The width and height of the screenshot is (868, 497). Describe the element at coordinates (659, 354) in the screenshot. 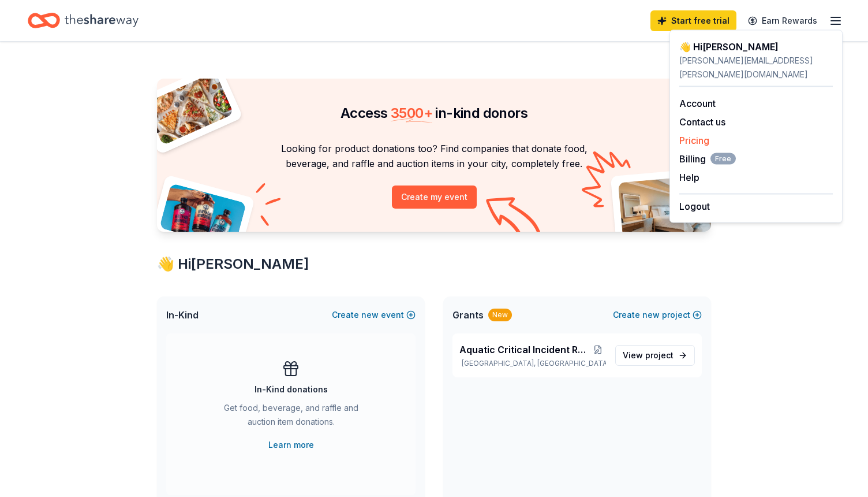

I see `span: project` at that location.